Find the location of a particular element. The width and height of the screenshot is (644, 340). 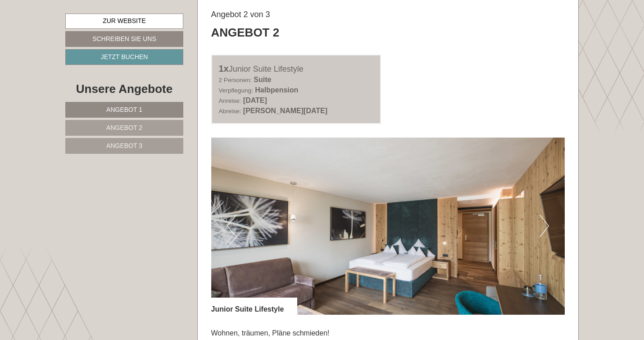

small: Abreise: is located at coordinates (230, 111).